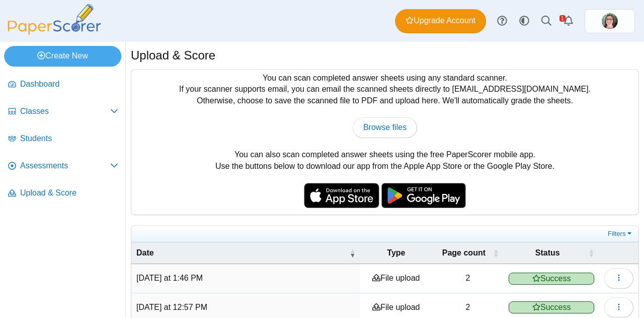 The width and height of the screenshot is (644, 318). What do you see at coordinates (54, 32) in the screenshot?
I see `a: PaperScorer` at bounding box center [54, 32].